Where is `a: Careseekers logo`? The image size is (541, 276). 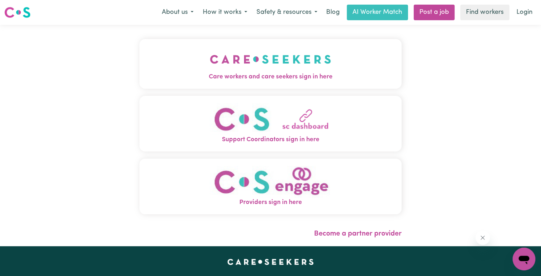 a: Careseekers logo is located at coordinates (17, 12).